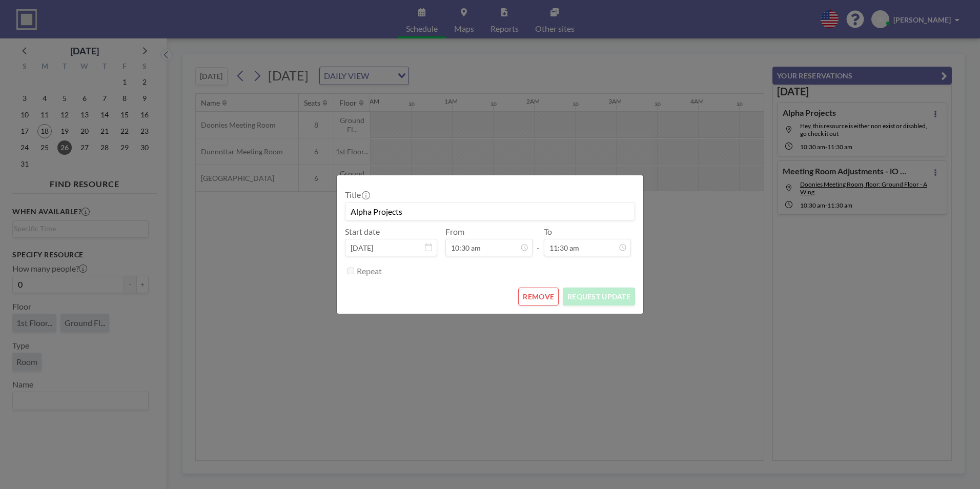 The width and height of the screenshot is (980, 489). What do you see at coordinates (369, 271) in the screenshot?
I see `label: Repeat` at bounding box center [369, 271].